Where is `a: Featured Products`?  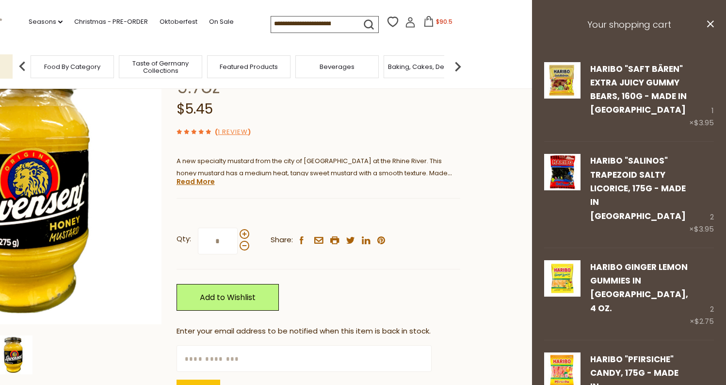
a: Featured Products is located at coordinates (249, 66).